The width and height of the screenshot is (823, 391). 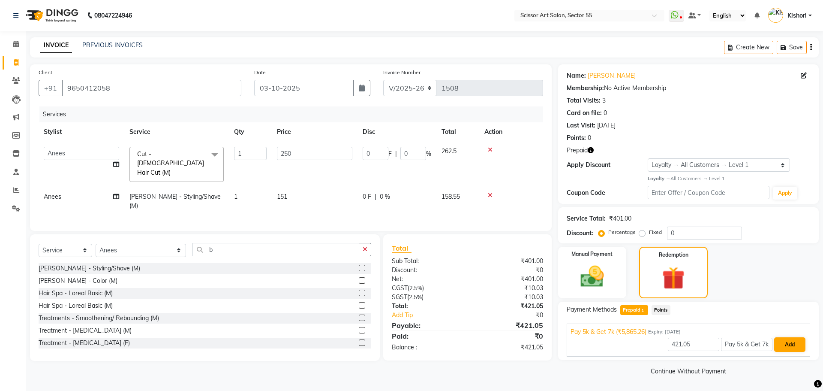 I want to click on th: Service, so click(x=177, y=132).